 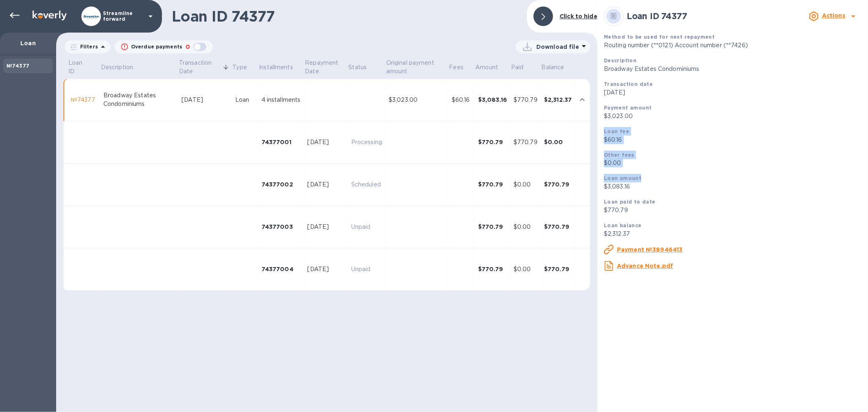 What do you see at coordinates (645, 266) in the screenshot?
I see `u: Advance Note.pdf` at bounding box center [645, 266].